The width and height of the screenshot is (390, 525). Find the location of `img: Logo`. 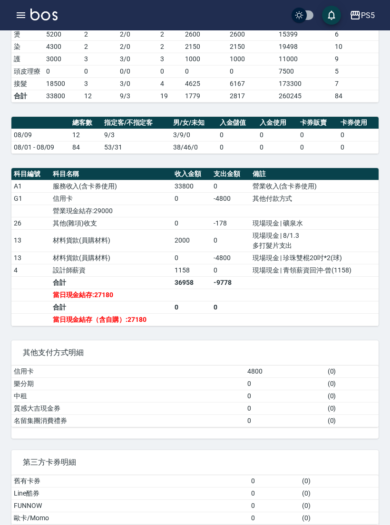

img: Logo is located at coordinates (44, 14).